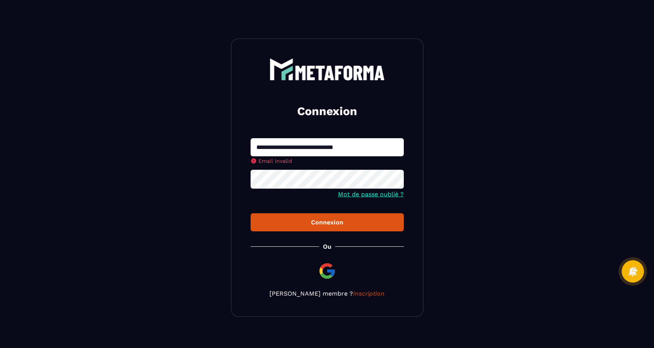  I want to click on button: Connexion, so click(327, 222).